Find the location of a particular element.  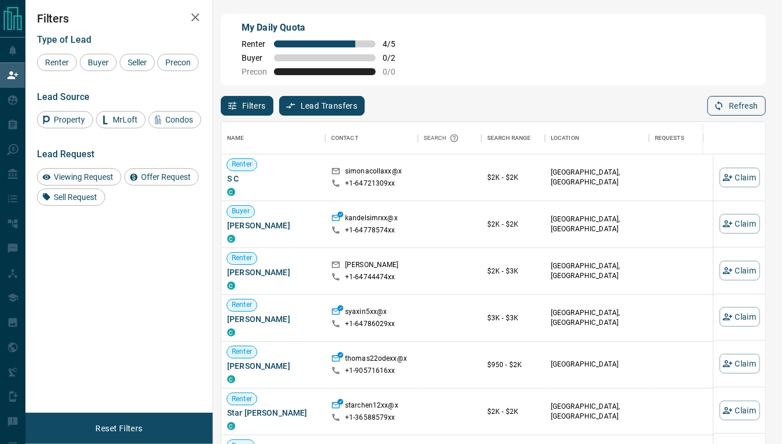

p: +1- 64744474xx is located at coordinates (370, 277).